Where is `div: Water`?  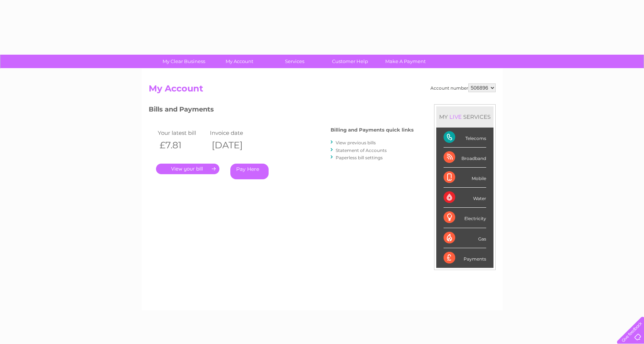 div: Water is located at coordinates (465, 198).